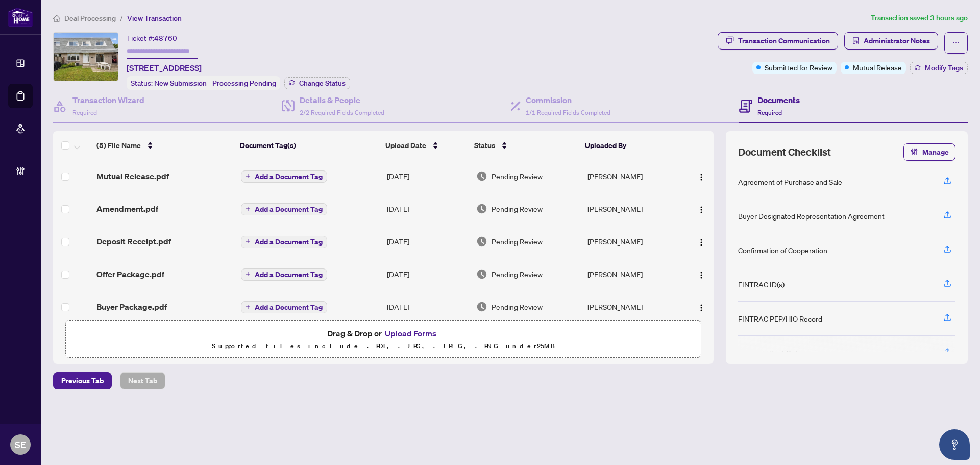 Image resolution: width=980 pixels, height=465 pixels. I want to click on div: FINTRAC ID(s), so click(761, 284).